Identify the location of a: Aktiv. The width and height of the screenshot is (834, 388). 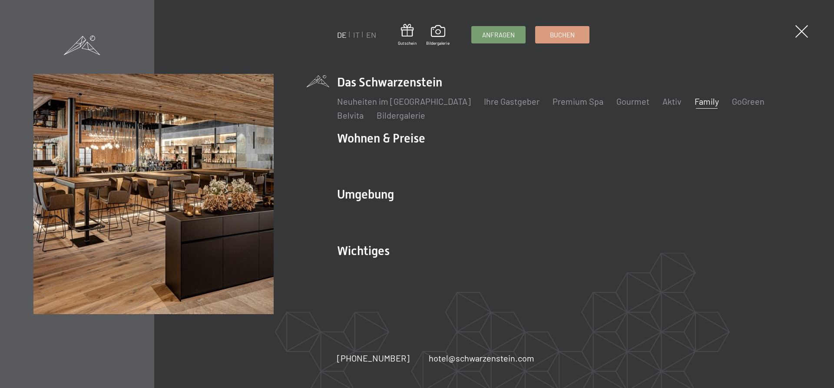
(672, 101).